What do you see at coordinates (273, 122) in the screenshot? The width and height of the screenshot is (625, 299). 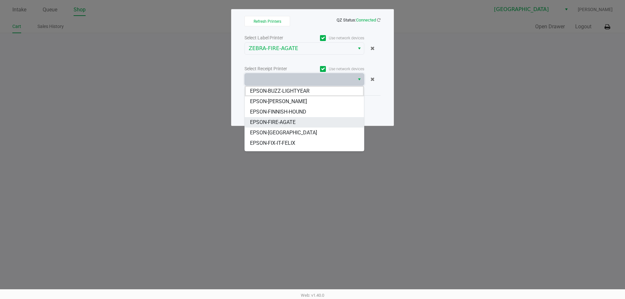 I see `span: EPSON-FIRE-AGATE` at bounding box center [273, 122].